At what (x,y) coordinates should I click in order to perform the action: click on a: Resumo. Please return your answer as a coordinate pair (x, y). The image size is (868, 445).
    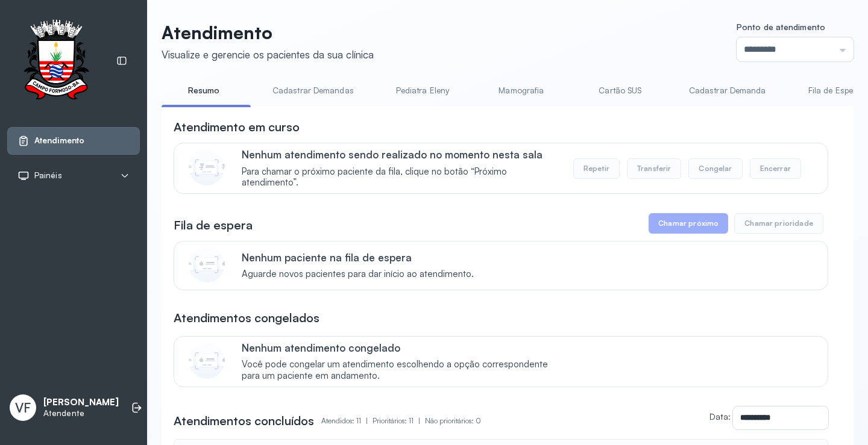
    Looking at the image, I should click on (204, 90).